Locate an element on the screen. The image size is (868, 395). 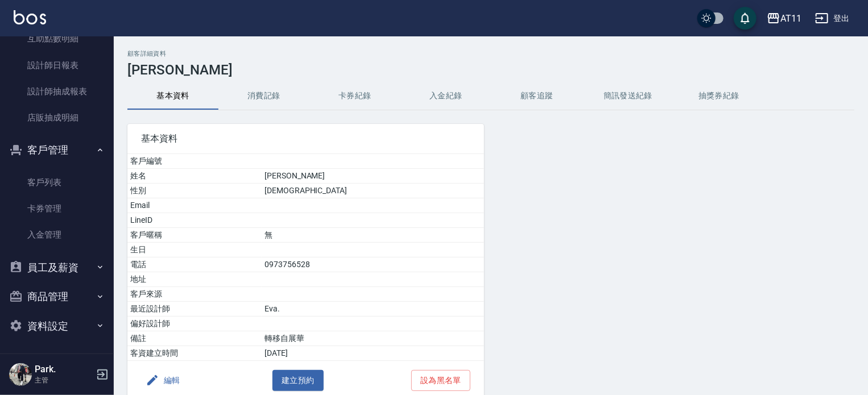
td: LineID is located at coordinates (195, 220).